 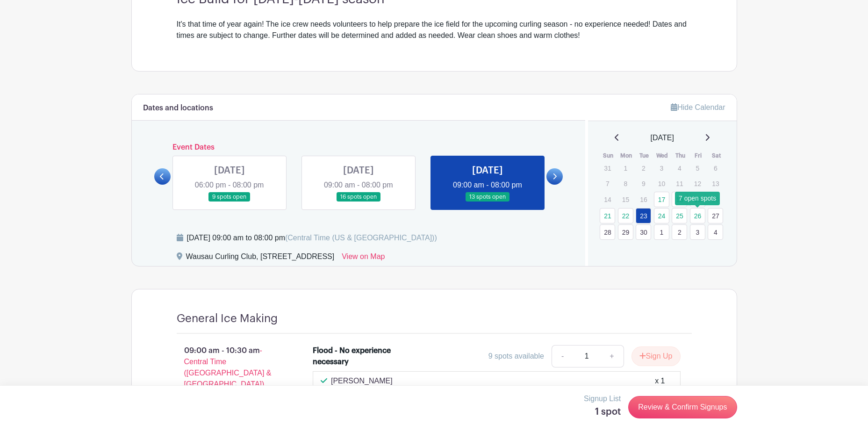 What do you see at coordinates (698, 198) in the screenshot?
I see `div: 7 open spots` at bounding box center [698, 198].